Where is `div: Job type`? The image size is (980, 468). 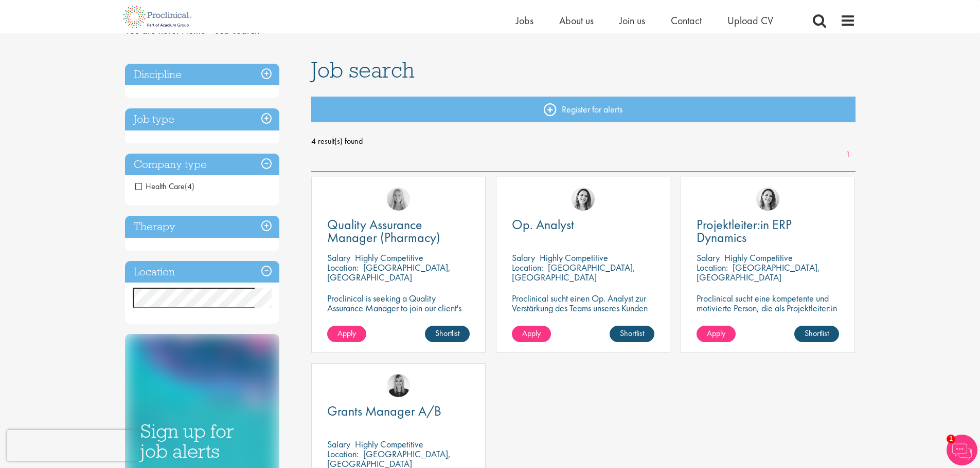 div: Job type is located at coordinates (202, 120).